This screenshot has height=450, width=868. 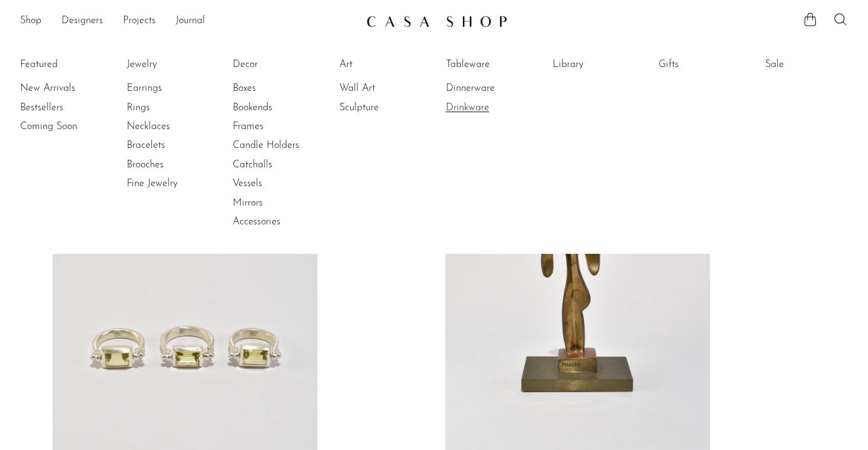 What do you see at coordinates (387, 86) in the screenshot?
I see `ul: Art` at bounding box center [387, 86].